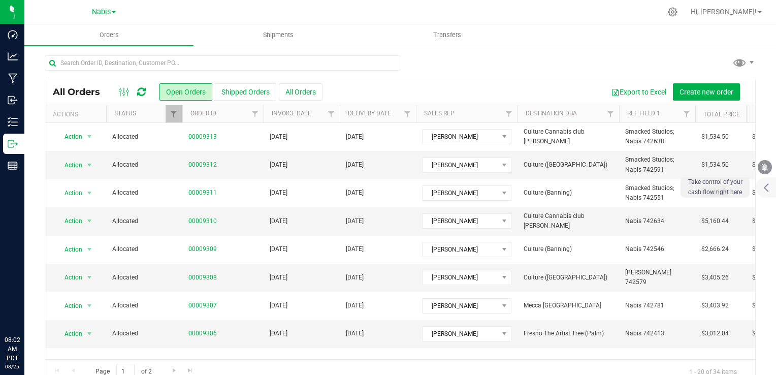  What do you see at coordinates (715, 137) in the screenshot?
I see `span: $1,534.50` at bounding box center [715, 137].